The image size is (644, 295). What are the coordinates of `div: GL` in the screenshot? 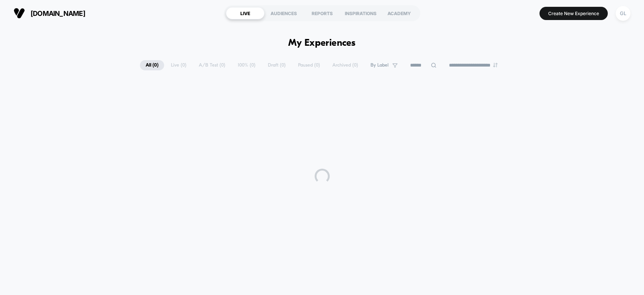 It's located at (623, 13).